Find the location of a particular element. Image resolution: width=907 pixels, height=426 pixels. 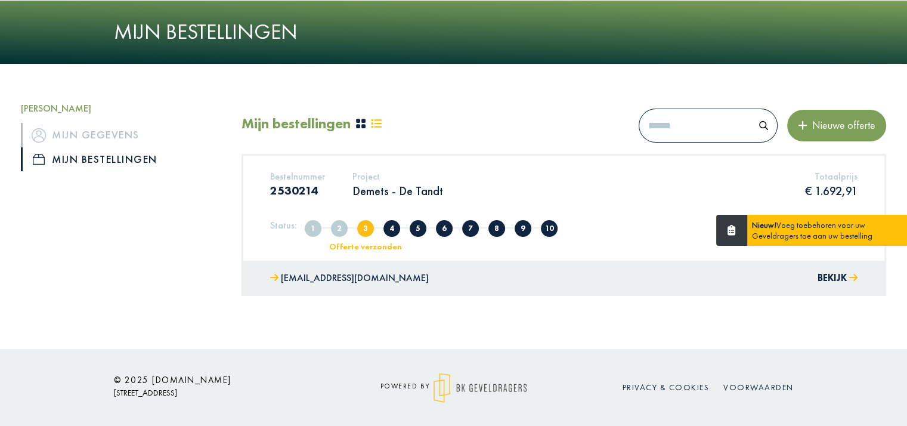

a: iconMijn bestellingen is located at coordinates (122, 159).